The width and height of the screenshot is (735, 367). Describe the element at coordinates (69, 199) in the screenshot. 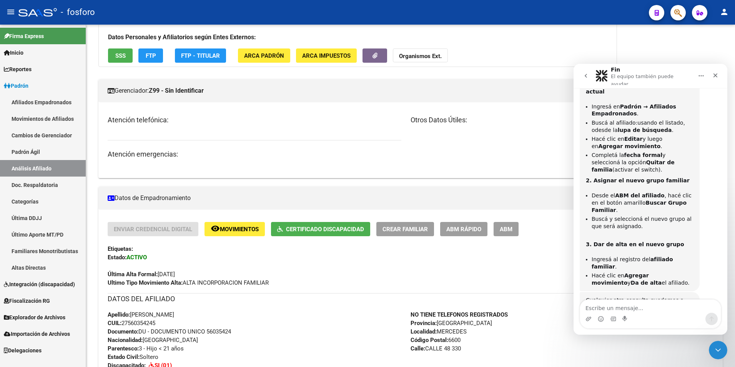

I see `li: Ingresá al registro del .` at that location.